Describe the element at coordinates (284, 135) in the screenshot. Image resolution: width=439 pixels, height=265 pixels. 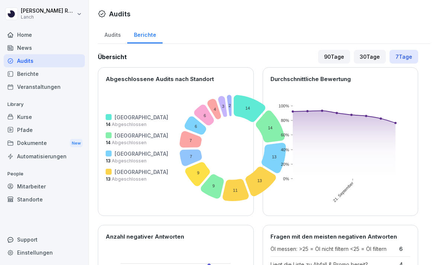
I see `text: 60%` at that location.